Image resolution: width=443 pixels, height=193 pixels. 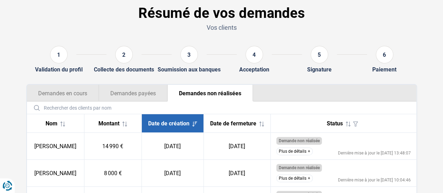 What do you see at coordinates (124, 55) in the screenshot?
I see `div: 2` at bounding box center [124, 55].